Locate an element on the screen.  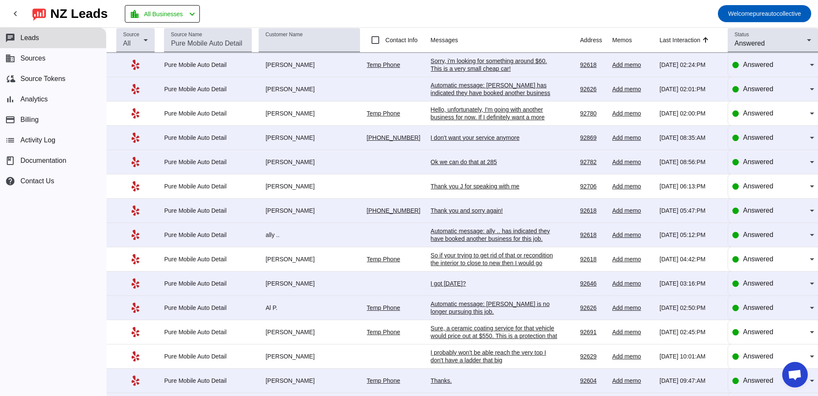
div: Thank you and sorry again! is located at coordinates (495, 211).